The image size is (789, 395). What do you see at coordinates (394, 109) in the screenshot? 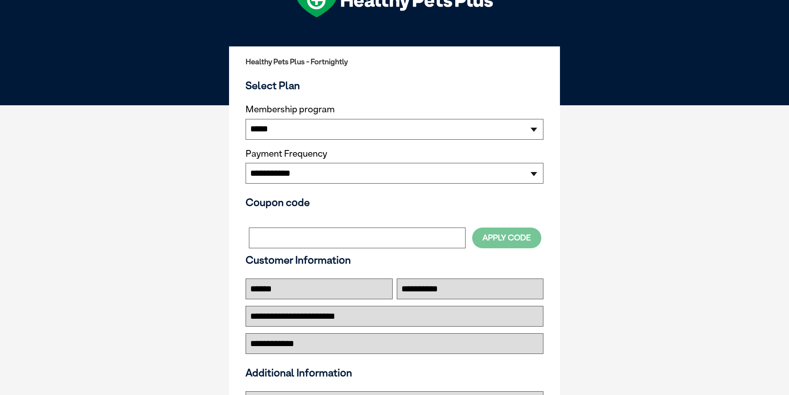
I see `label: Membership program` at bounding box center [394, 109].